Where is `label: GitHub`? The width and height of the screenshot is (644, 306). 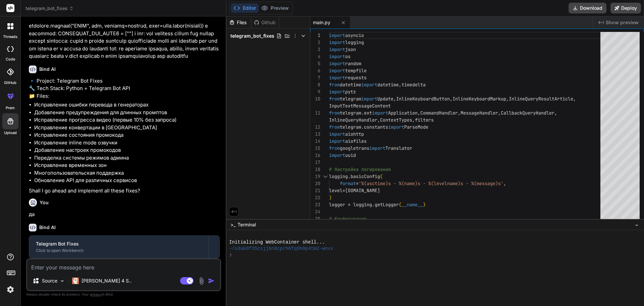 label: GitHub is located at coordinates (10, 83).